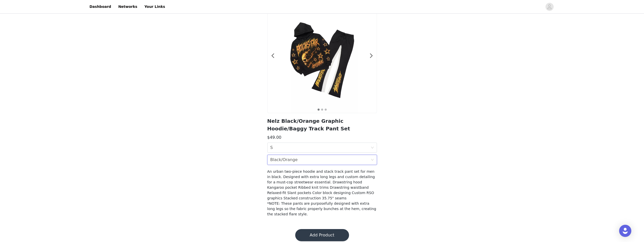 The image size is (644, 242). Describe the element at coordinates (272, 148) in the screenshot. I see `div: S` at that location.